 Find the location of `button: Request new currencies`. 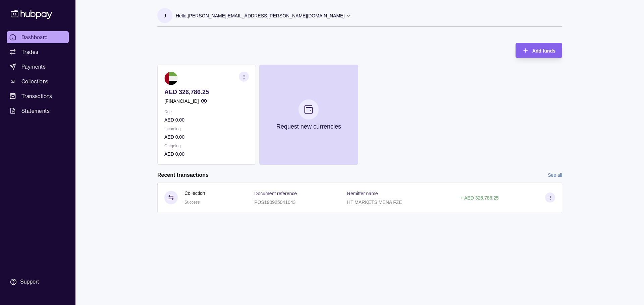

button: Request new currencies is located at coordinates (309, 115).